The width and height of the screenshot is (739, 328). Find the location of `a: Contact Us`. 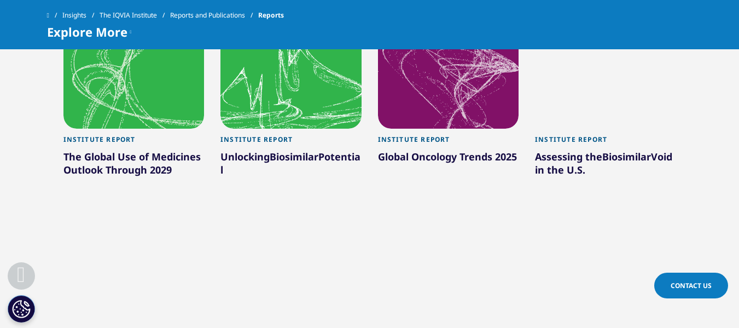

a: Contact Us is located at coordinates (691, 285).